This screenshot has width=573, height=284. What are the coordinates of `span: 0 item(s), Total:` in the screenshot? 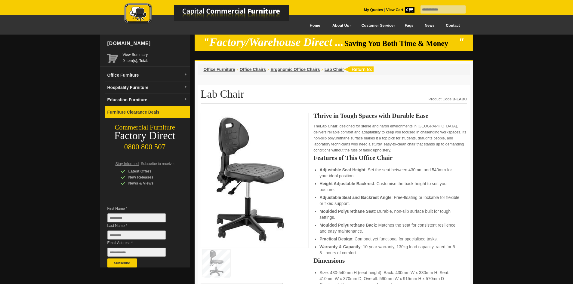 It's located at (155, 57).